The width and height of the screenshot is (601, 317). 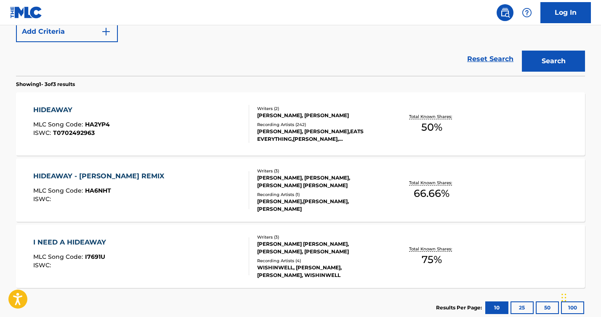 What do you see at coordinates (72, 242) in the screenshot?
I see `div: I NEED A HIDEAWAY` at bounding box center [72, 242].